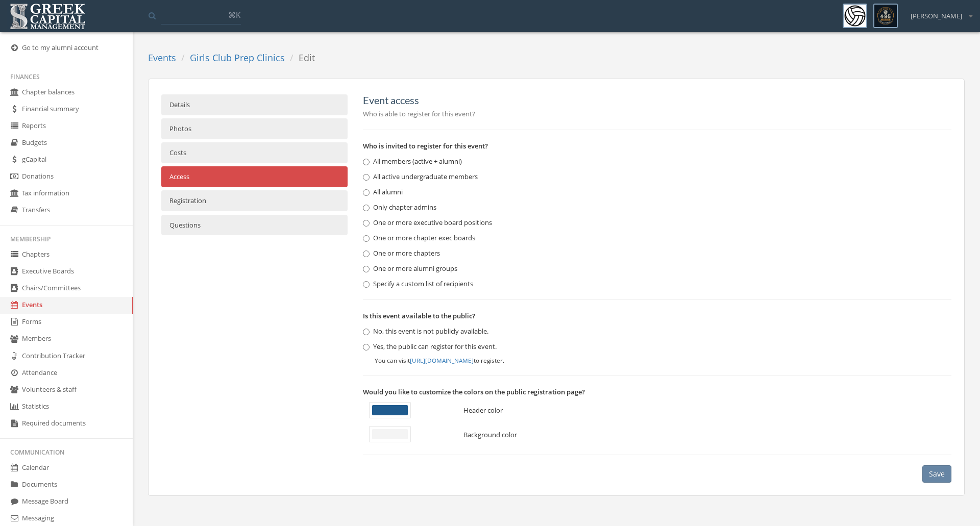 This screenshot has width=980, height=526. Describe the element at coordinates (657, 113) in the screenshot. I see `p: Who is able to register for this event?` at that location.